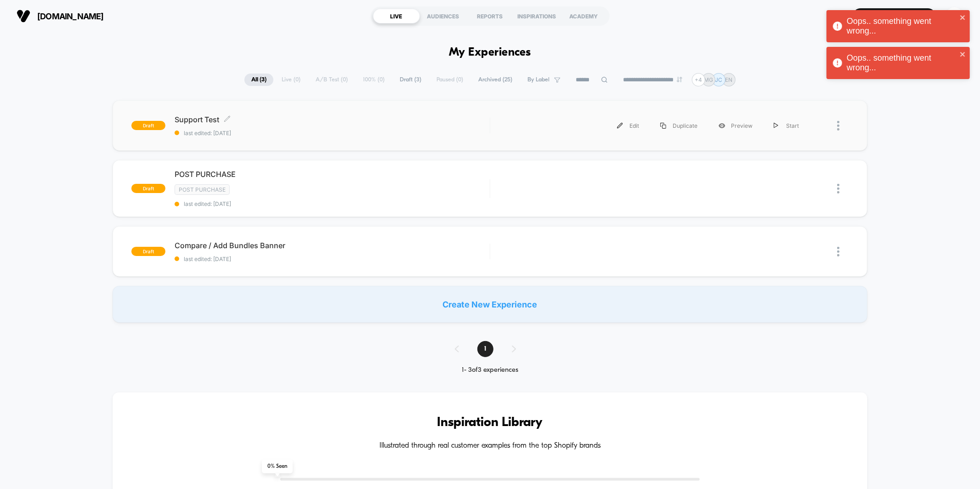  I want to click on div: REPORTS, so click(490, 16).